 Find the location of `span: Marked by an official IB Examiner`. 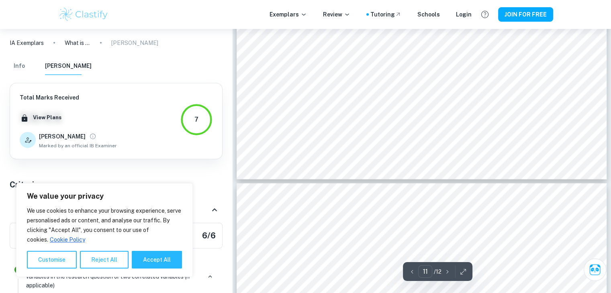

span: Marked by an official IB Examiner is located at coordinates (78, 146).